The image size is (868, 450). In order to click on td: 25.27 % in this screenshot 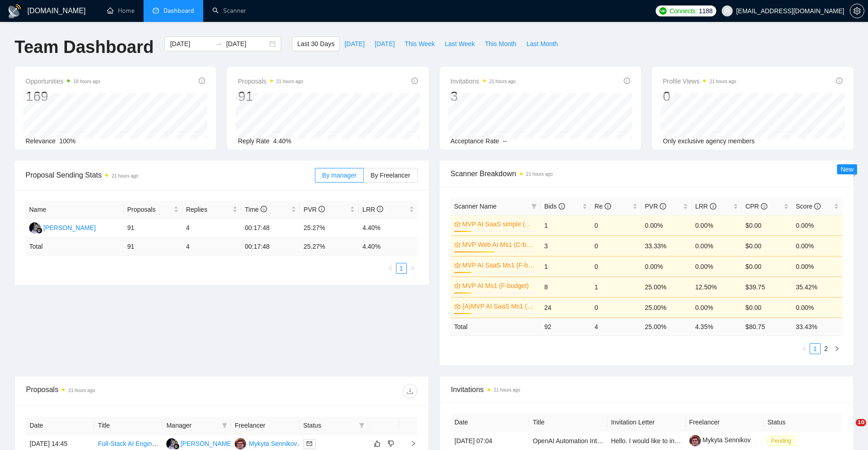, I will do `click(329, 246)`.